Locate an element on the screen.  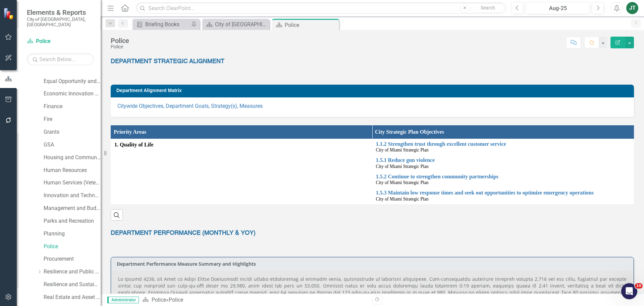
a: 1.5.2 Continue to strengthen community partnerships is located at coordinates (503, 176).